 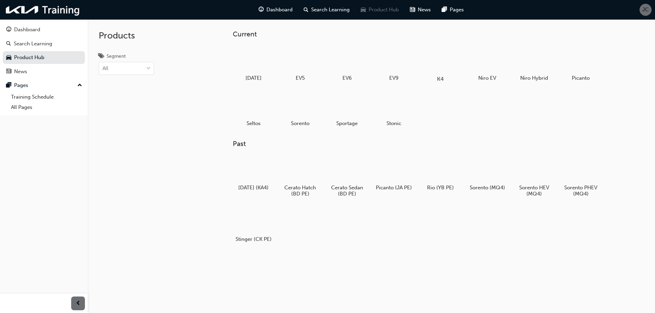 What do you see at coordinates (21, 85) in the screenshot?
I see `div: Pages` at bounding box center [21, 85].